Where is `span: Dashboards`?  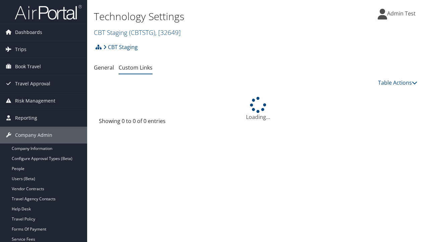 span: Dashboards is located at coordinates (29, 32).